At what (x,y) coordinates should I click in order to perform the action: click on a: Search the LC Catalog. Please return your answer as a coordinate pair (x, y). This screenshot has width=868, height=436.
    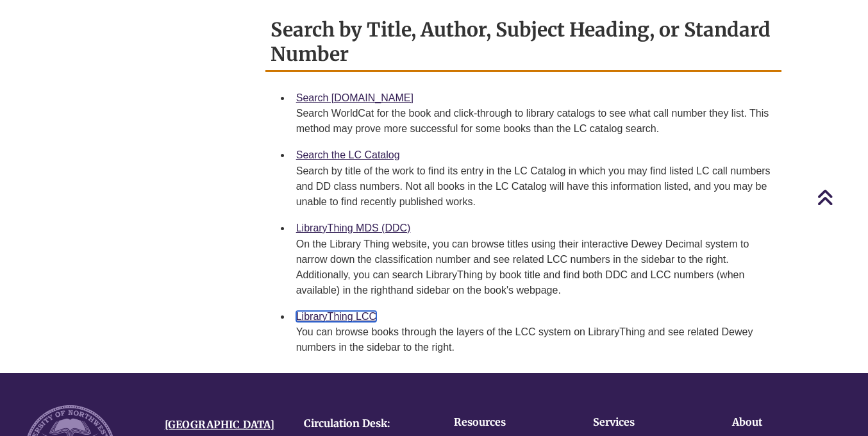
    Looking at the image, I should click on (348, 155).